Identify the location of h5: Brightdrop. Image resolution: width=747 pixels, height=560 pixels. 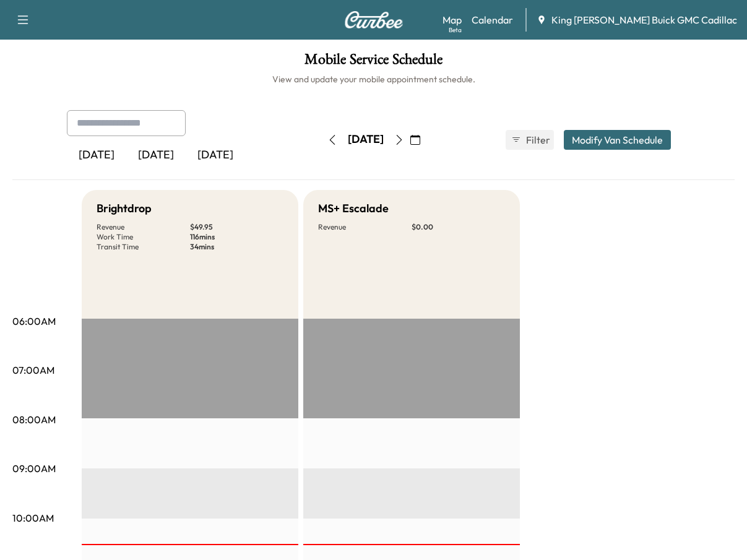
(124, 208).